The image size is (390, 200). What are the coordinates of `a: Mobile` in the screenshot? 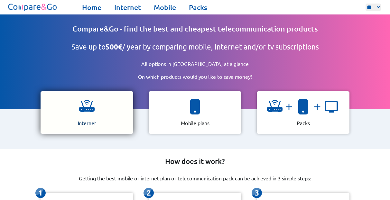 It's located at (165, 7).